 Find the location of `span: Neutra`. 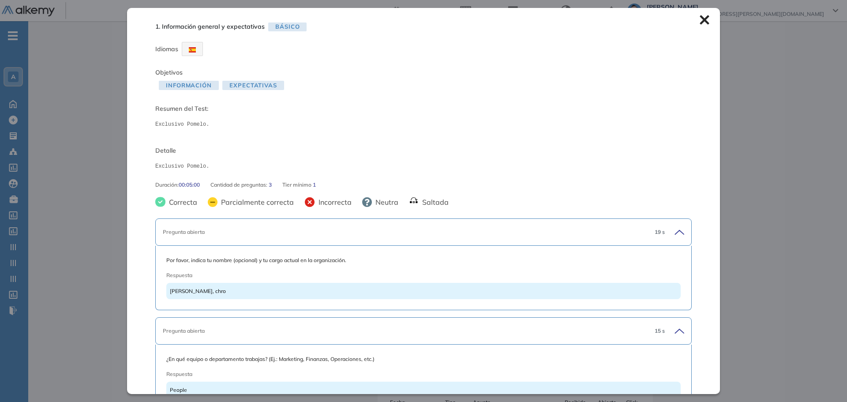

span: Neutra is located at coordinates (385, 202).